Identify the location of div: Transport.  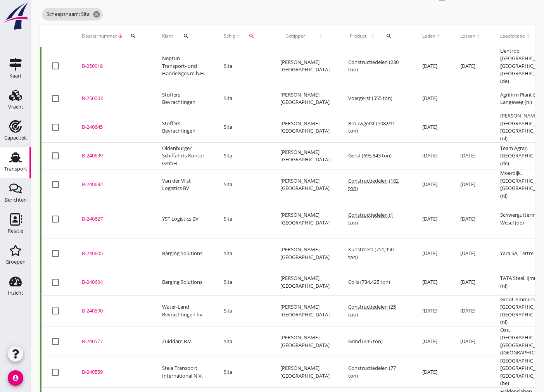
(16, 169).